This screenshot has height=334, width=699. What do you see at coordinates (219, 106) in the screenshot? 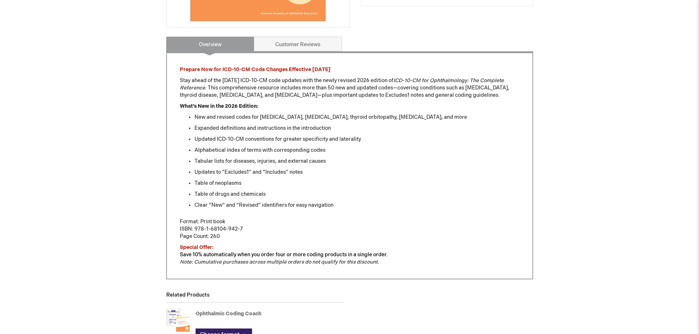
I see `strong: What’s New in the 2026 Edition:` at bounding box center [219, 106].